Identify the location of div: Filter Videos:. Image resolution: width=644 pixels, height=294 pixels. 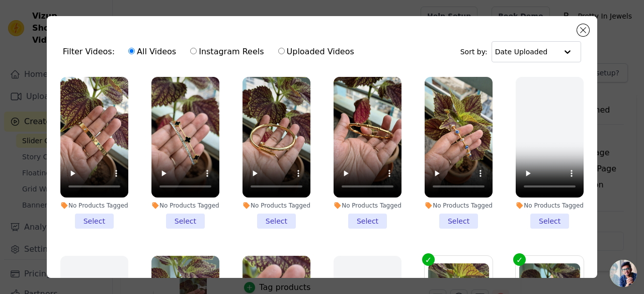
(212, 52).